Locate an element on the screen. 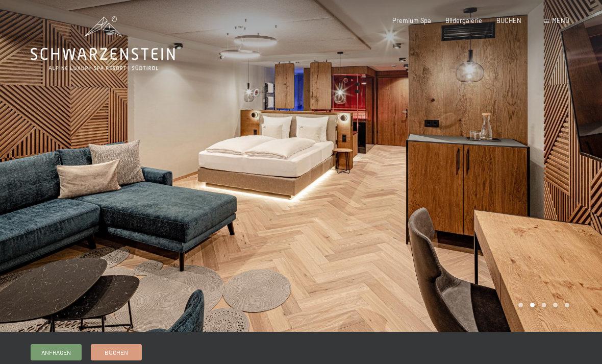 The image size is (602, 364). span: Menü is located at coordinates (561, 21).